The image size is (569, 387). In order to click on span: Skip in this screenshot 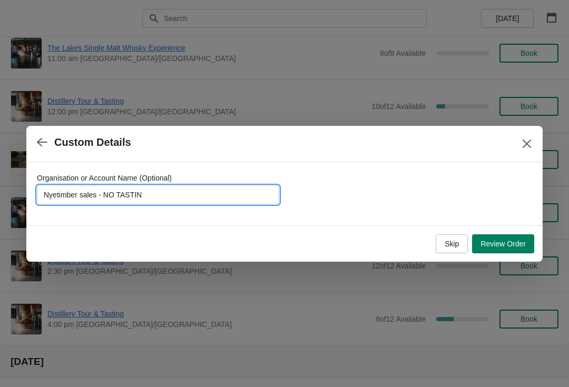, I will do `click(451, 244)`.